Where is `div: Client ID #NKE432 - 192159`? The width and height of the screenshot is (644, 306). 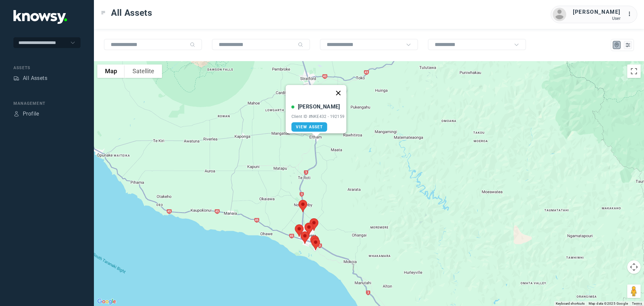 div: Client ID #NKE432 - 192159 is located at coordinates (318, 117).